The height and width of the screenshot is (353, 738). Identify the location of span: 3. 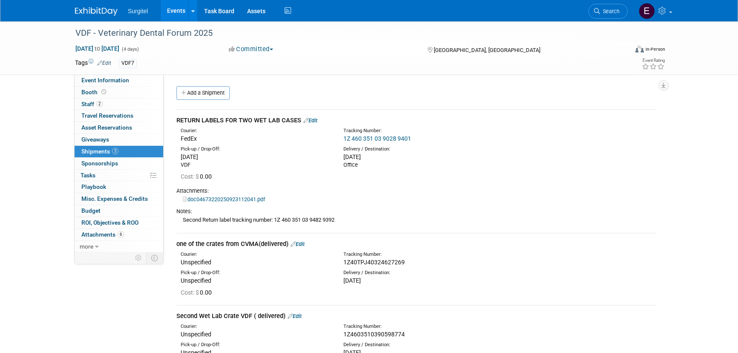
(115, 151).